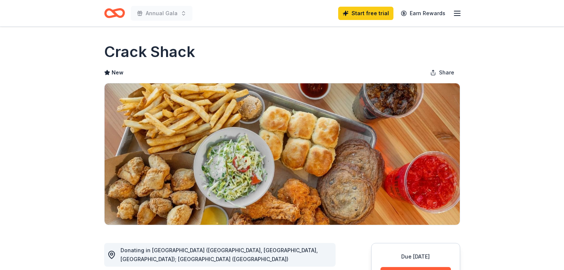 The image size is (564, 270). What do you see at coordinates (162, 13) in the screenshot?
I see `button: Annual Gala` at bounding box center [162, 13].